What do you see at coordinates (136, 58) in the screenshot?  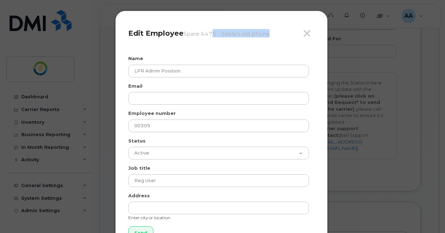 I see `label: Name` at bounding box center [136, 58].